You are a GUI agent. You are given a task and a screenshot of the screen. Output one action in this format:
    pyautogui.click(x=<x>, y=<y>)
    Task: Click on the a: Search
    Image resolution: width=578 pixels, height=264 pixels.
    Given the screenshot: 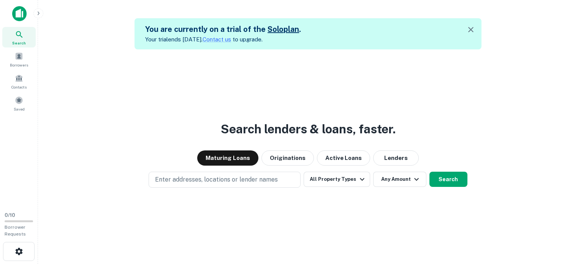 What is the action you would take?
    pyautogui.click(x=19, y=37)
    